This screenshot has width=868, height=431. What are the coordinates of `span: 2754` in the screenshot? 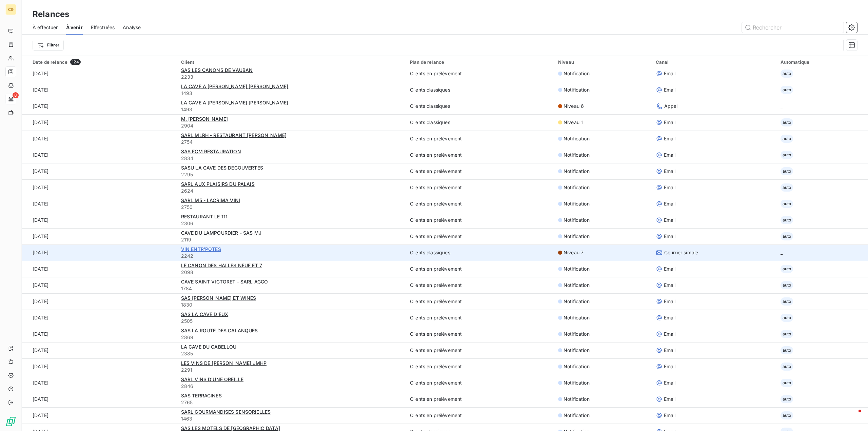 It's located at (291, 142).